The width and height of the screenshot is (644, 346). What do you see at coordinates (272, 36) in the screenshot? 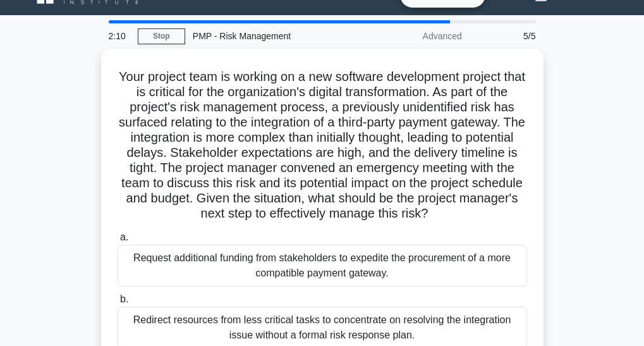
I see `div: PMP - Risk Management` at bounding box center [272, 36].